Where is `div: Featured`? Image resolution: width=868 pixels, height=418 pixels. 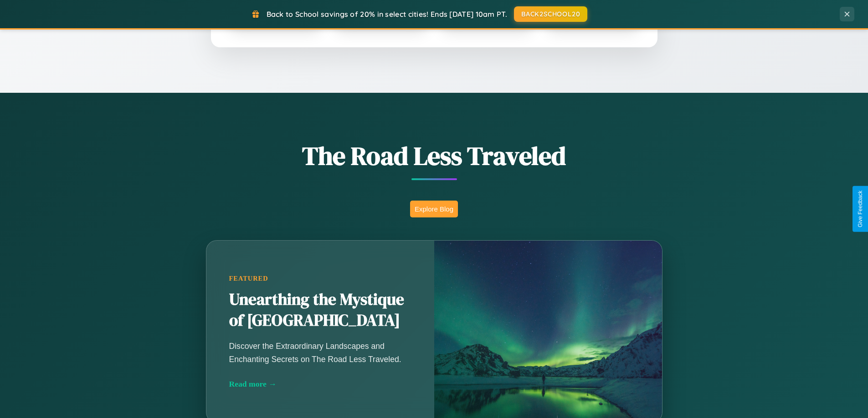
div: Featured is located at coordinates (320, 278).